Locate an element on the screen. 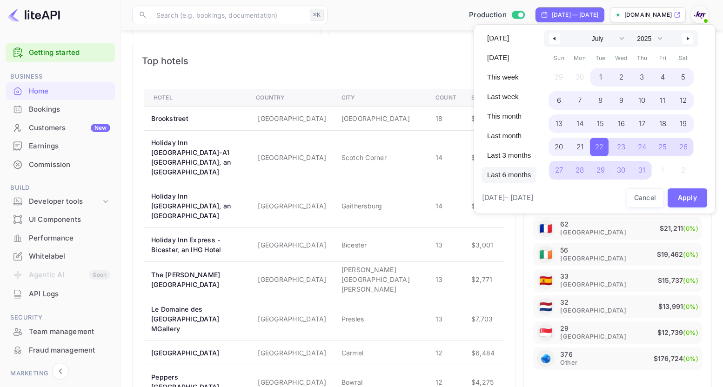 The width and height of the screenshot is (723, 387). button: 23 is located at coordinates (621, 145).